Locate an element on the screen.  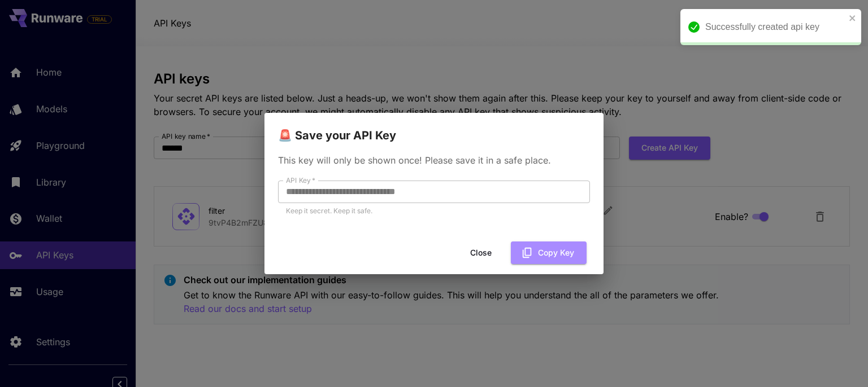
button: close is located at coordinates (853, 18).